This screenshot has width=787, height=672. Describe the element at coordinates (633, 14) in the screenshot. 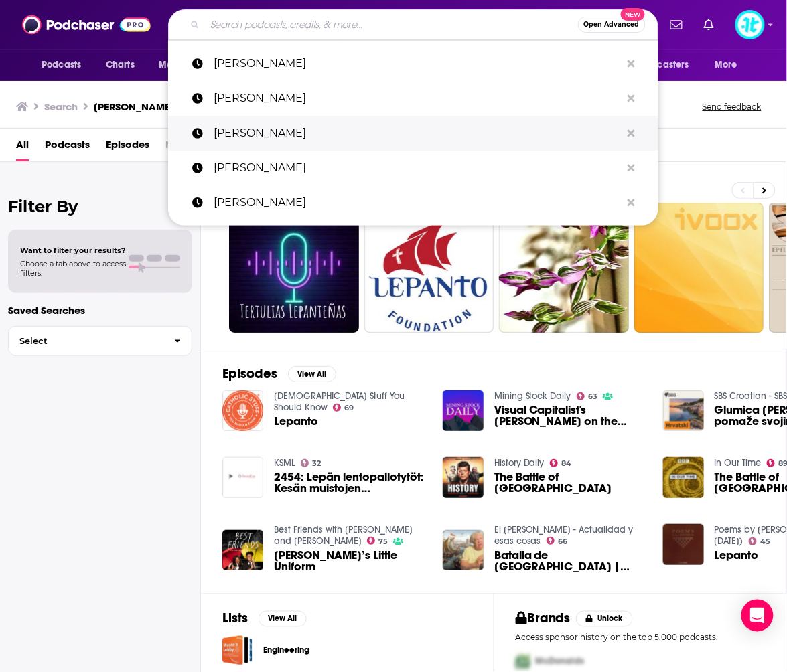

I see `span: New` at that location.